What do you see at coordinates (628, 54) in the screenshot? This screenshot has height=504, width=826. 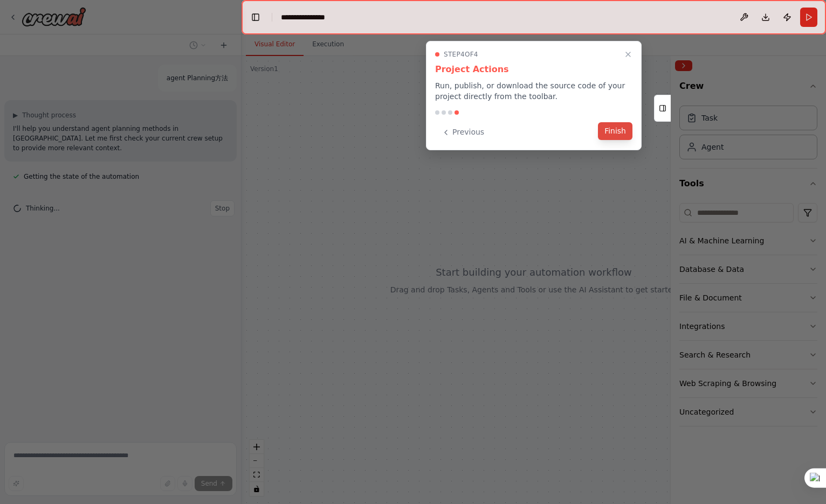 I see `button: Close walkthrough` at bounding box center [628, 54].